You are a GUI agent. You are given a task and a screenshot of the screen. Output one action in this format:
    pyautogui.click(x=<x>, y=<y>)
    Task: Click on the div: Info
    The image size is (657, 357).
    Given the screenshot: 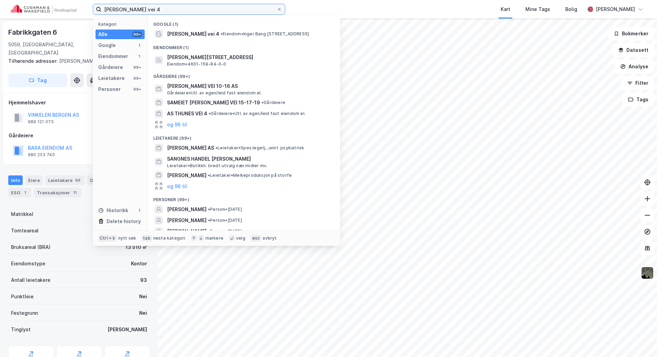 What is the action you would take?
    pyautogui.click(x=15, y=180)
    